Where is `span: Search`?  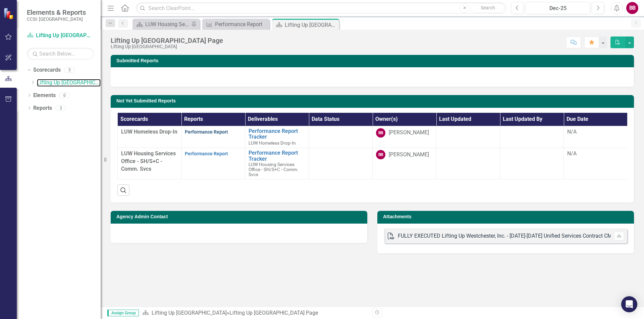 span: Search is located at coordinates (487, 8).